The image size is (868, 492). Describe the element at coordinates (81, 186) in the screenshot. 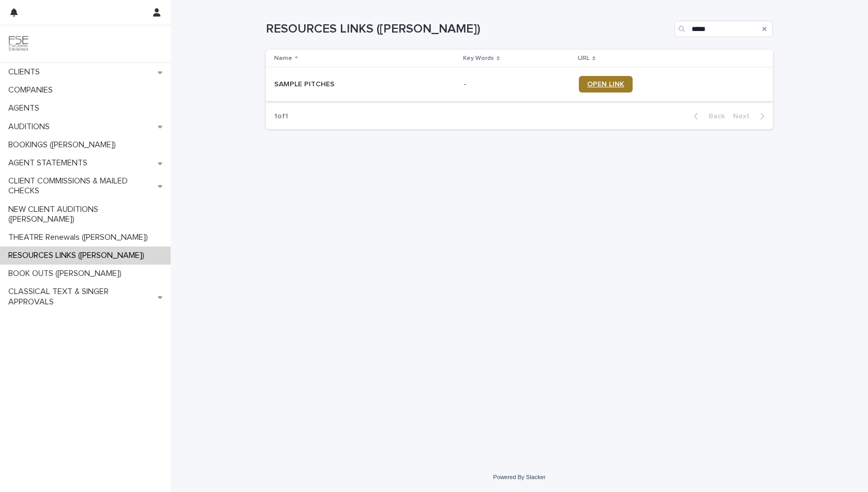

I see `p: CLIENT COMMISSIONS & MAILED CHECKS` at that location.